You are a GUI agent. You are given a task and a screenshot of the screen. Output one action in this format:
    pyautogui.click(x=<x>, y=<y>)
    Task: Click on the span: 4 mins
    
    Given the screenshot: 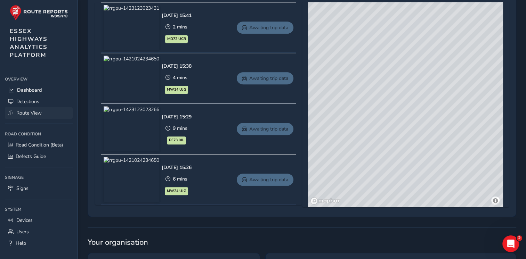 What is the action you would take?
    pyautogui.click(x=180, y=78)
    